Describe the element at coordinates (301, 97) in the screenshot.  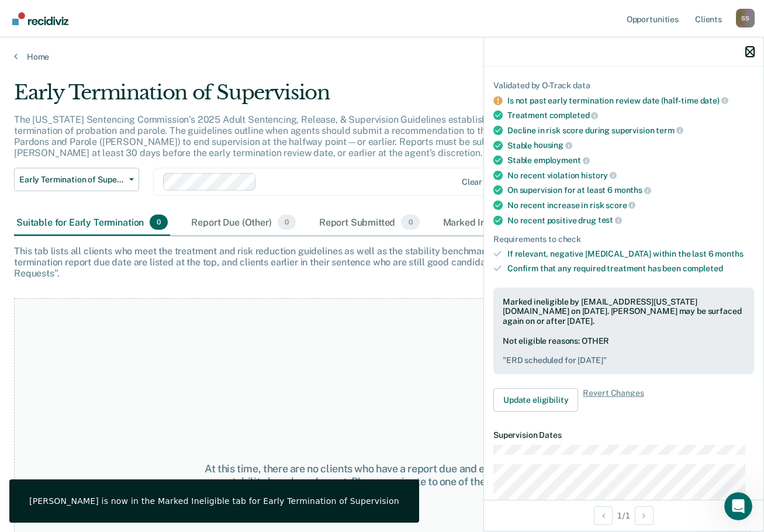
I see `div: Early Termination of Supervision` at that location.